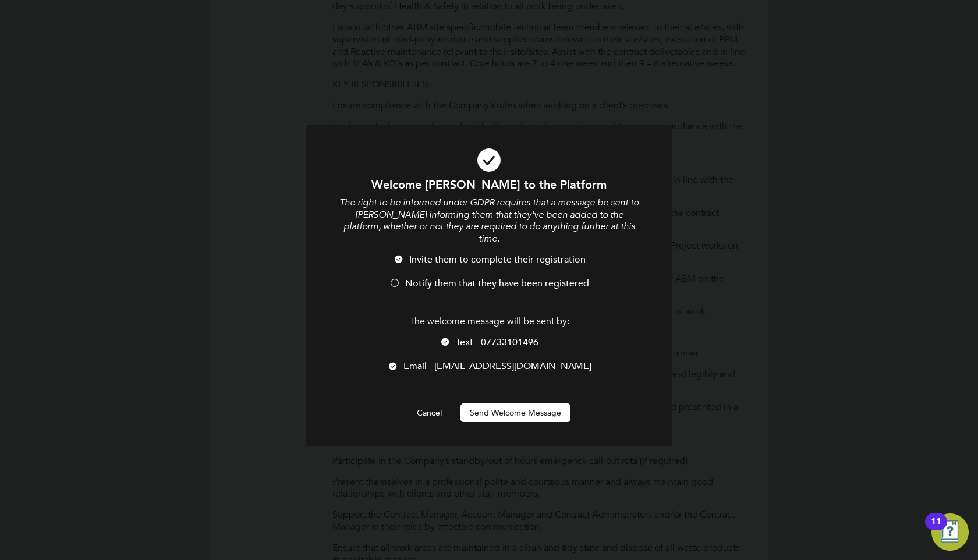 The height and width of the screenshot is (560, 978). What do you see at coordinates (498, 283) in the screenshot?
I see `span: Notify them that they have been registered` at bounding box center [498, 283].